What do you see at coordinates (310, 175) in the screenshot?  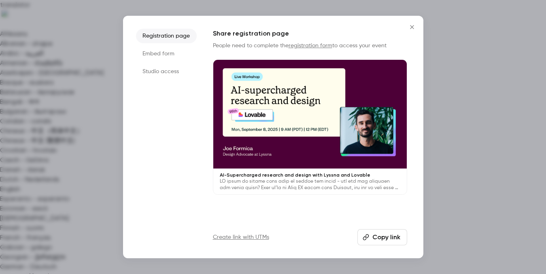 I see `p: AI-Supercharged research and design with Lyssna and Lovable` at bounding box center [310, 175].